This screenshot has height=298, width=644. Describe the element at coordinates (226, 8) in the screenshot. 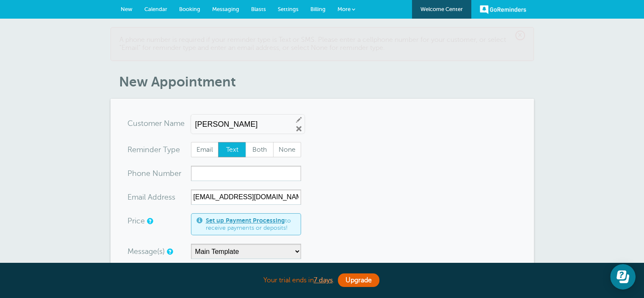

I see `span: Messaging` at that location.